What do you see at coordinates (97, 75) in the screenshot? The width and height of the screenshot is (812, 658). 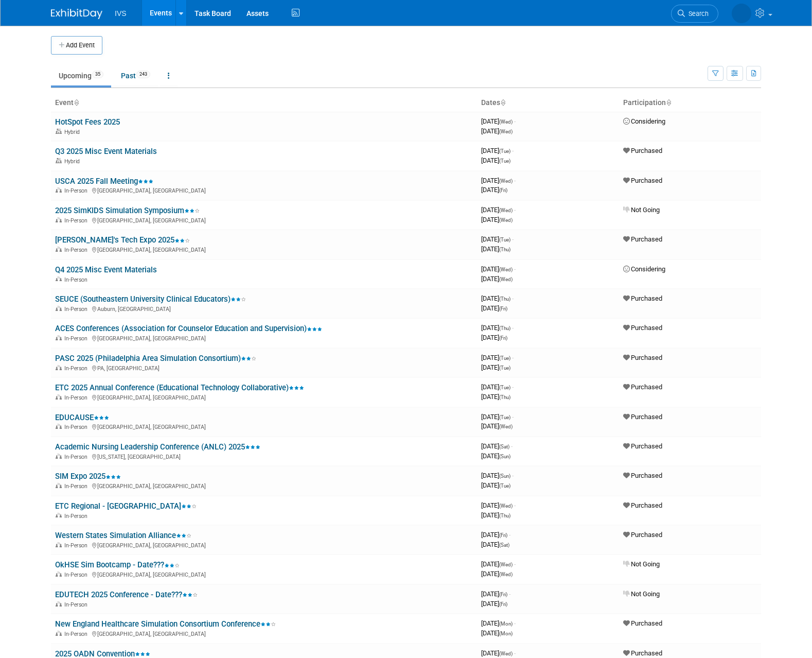 I see `span: 35` at bounding box center [97, 75].